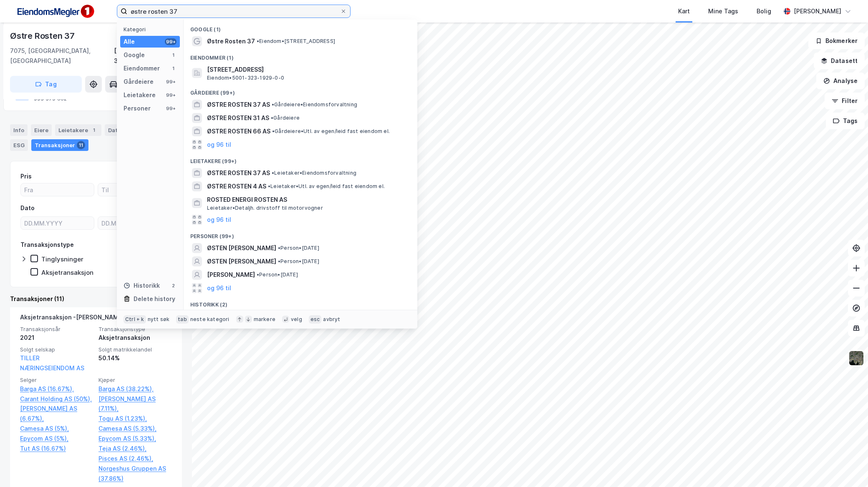  What do you see at coordinates (57, 439) in the screenshot?
I see `a: Epycom AS (5%),` at bounding box center [57, 439].